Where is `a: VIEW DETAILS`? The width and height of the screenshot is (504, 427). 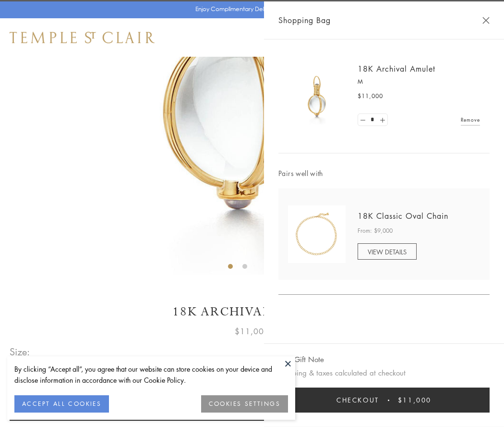
a: VIEW DETAILS is located at coordinates (387, 251).